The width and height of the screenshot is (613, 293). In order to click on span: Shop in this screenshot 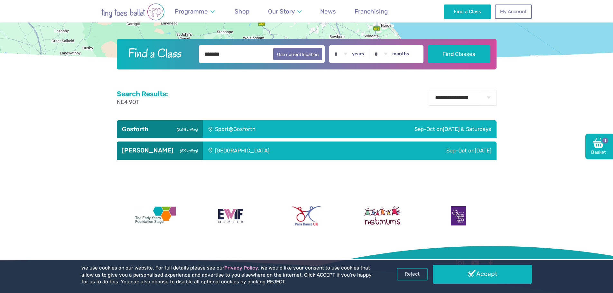, I will do `click(242, 11)`.